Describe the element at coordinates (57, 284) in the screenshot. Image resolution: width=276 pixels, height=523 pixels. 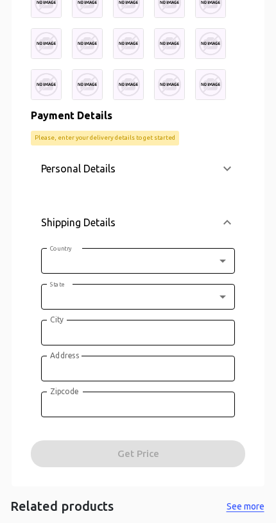
I see `span: State` at that location.